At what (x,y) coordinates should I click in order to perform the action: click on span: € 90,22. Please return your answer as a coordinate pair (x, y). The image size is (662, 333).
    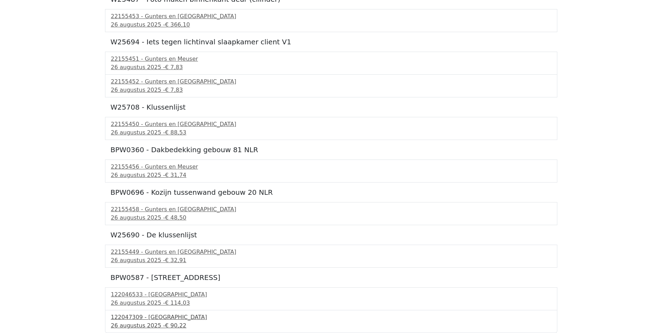
    Looking at the image, I should click on (176, 325).